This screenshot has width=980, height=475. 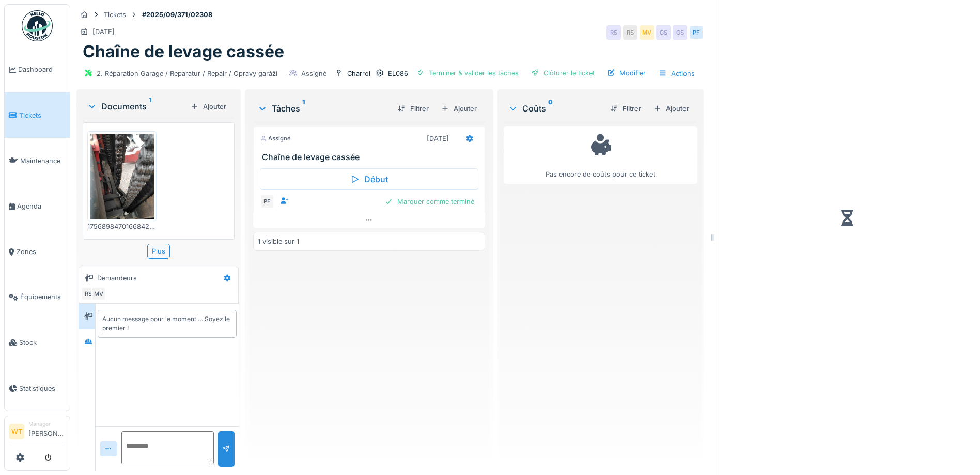 What do you see at coordinates (122, 226) in the screenshot?
I see `div: 17568984701668424474172751910856.jpg` at bounding box center [122, 226].